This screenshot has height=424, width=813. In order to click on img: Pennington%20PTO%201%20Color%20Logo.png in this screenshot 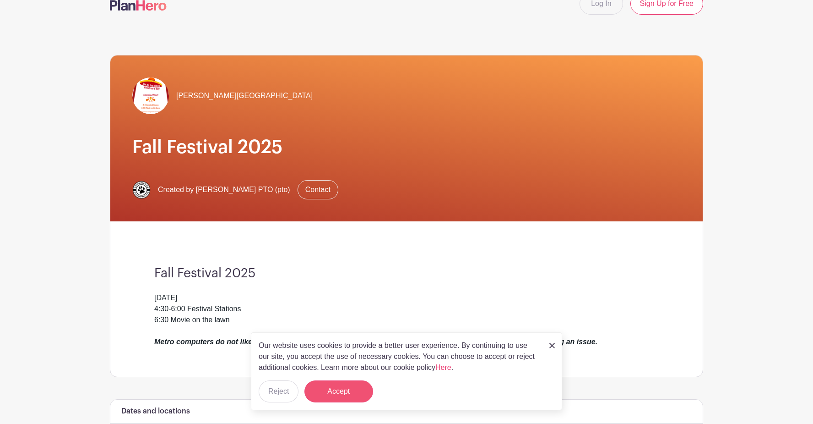, I will do `click(142, 190)`.